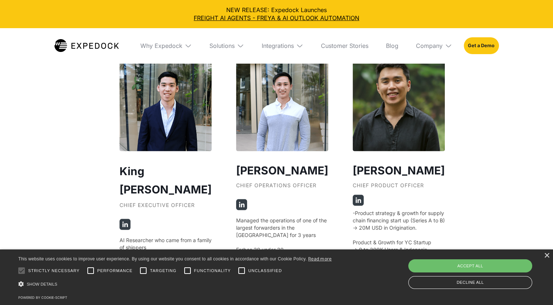  What do you see at coordinates (399, 249) in the screenshot?
I see `p: -Product strategy & growth for supply chain financing start up (Series A to B) -> 20M USD in Orig...` at bounding box center [399, 249].